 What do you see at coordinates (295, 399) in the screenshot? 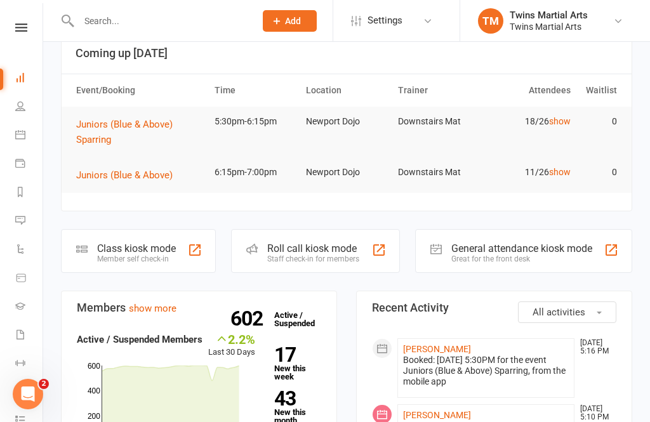
I see `strong: 43` at bounding box center [295, 399].